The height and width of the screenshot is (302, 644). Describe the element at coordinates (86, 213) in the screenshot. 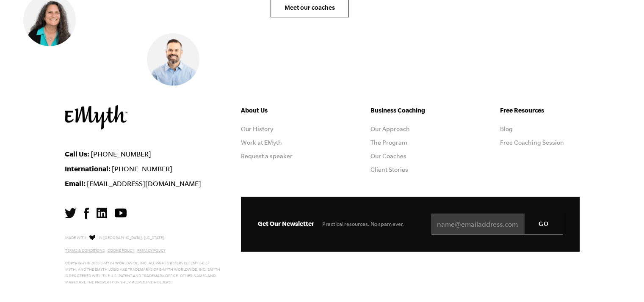

I see `img: Facebook` at that location.